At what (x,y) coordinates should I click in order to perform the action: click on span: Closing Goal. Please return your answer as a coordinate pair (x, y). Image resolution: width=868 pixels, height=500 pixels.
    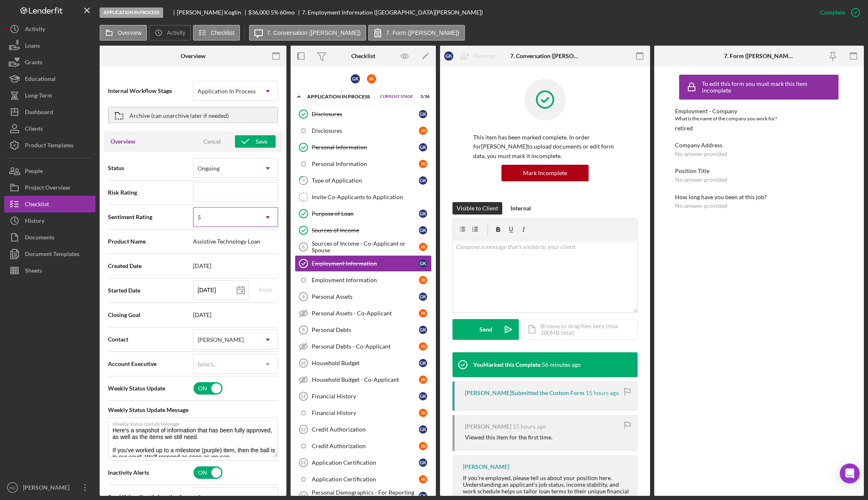
    Looking at the image, I should click on (150, 315).